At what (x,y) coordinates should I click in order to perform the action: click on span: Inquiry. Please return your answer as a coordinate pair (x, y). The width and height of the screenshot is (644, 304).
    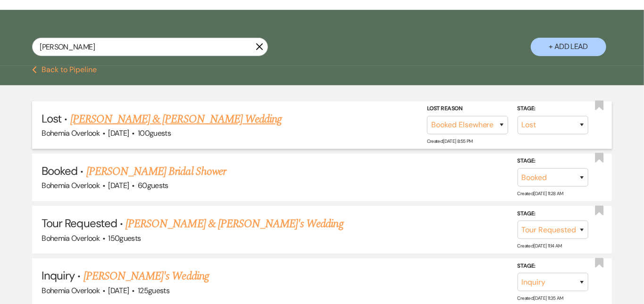
    Looking at the image, I should click on (58, 275).